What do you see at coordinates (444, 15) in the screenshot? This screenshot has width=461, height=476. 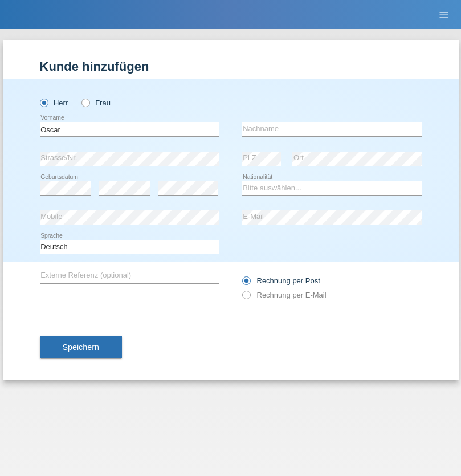 I see `i: menu` at bounding box center [444, 15].